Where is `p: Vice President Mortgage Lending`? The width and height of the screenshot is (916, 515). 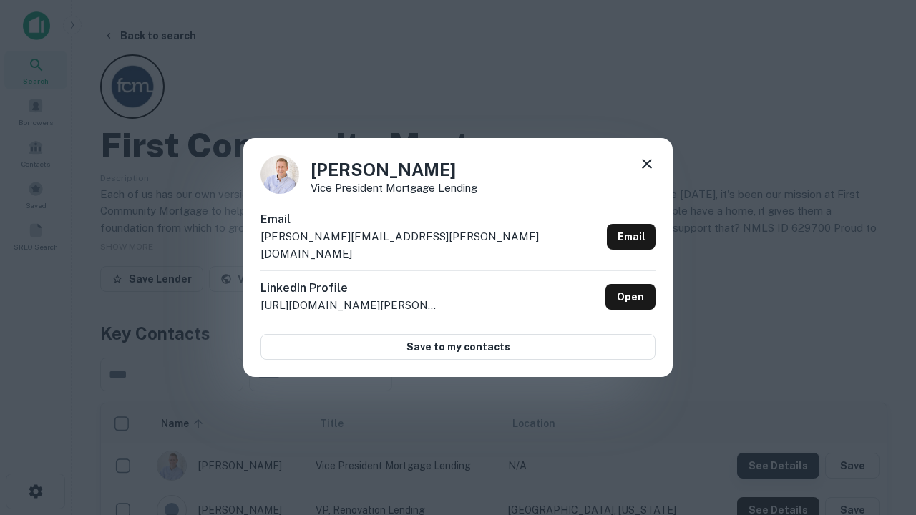
p: Vice President Mortgage Lending is located at coordinates (393, 187).